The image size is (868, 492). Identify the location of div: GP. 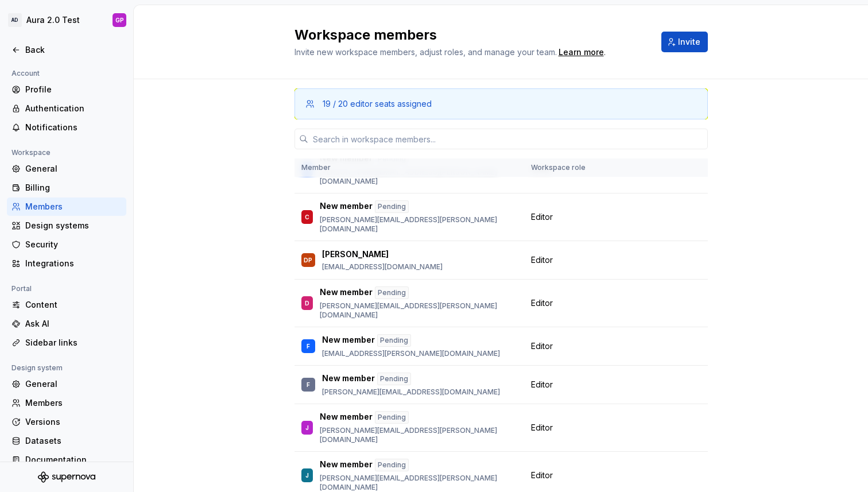
(120, 20).